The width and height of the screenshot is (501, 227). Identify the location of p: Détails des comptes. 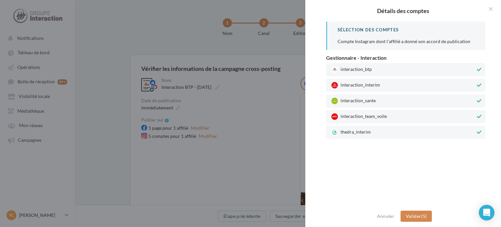
(403, 11).